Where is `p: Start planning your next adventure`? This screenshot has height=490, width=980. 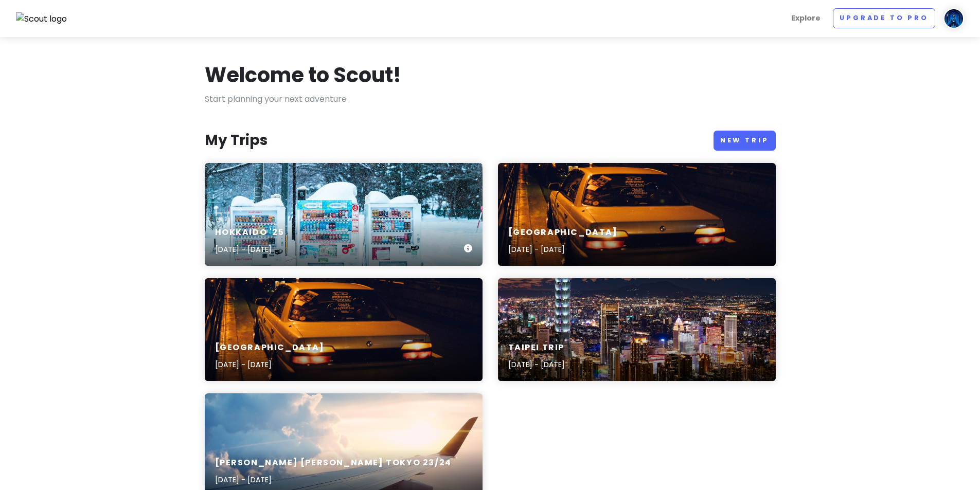
p: Start planning your next adventure is located at coordinates (490, 99).